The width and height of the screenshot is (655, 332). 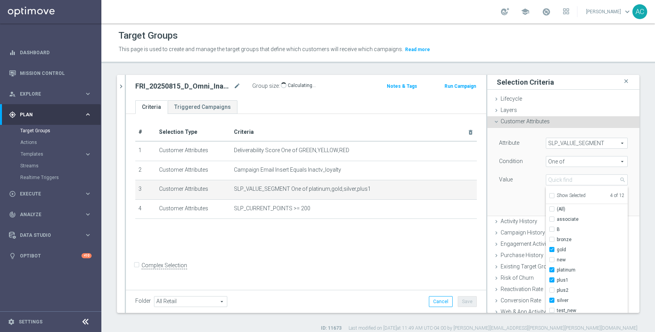 I want to click on i: person_search, so click(x=12, y=94).